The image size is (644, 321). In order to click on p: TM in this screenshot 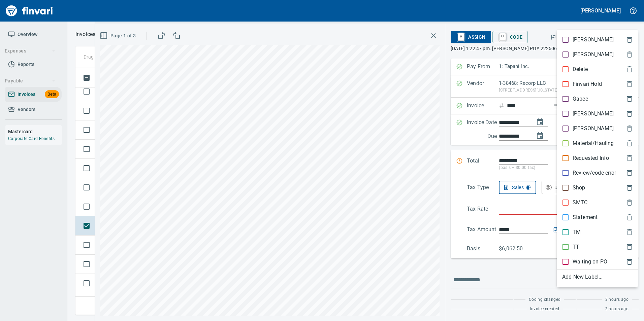, I will do `click(576, 232)`.